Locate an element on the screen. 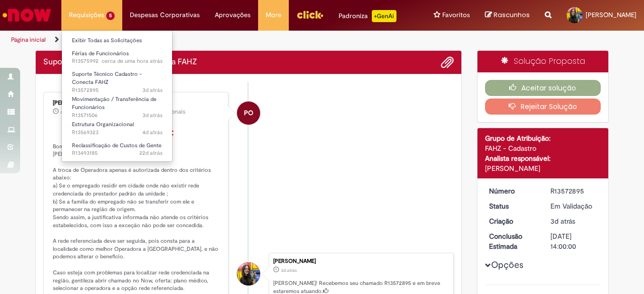  time: 08/09/2025 10:41:40 is located at coordinates (151, 153).